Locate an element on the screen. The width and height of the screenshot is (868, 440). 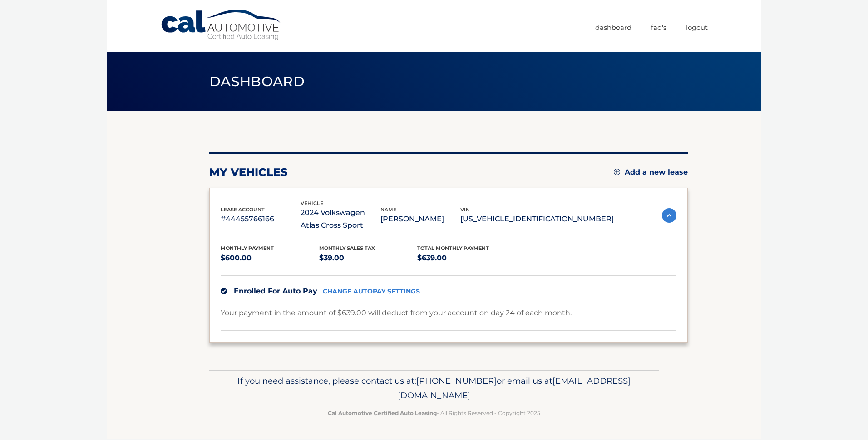
a: Add a new lease is located at coordinates (651, 172).